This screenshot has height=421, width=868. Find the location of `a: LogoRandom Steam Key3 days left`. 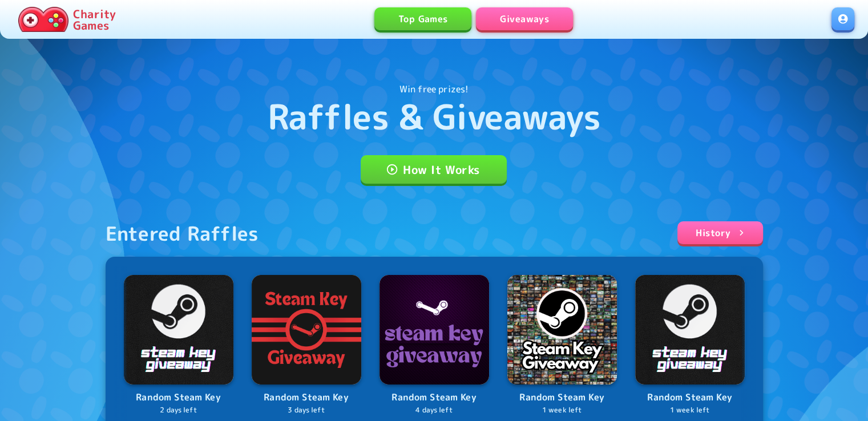

a: LogoRandom Steam Key3 days left is located at coordinates (306, 345).